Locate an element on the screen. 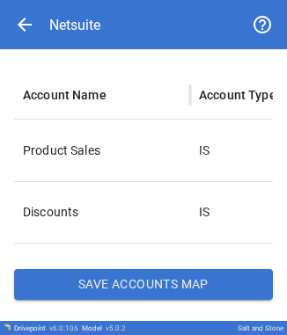  button: Save Accounts Map is located at coordinates (143, 285).